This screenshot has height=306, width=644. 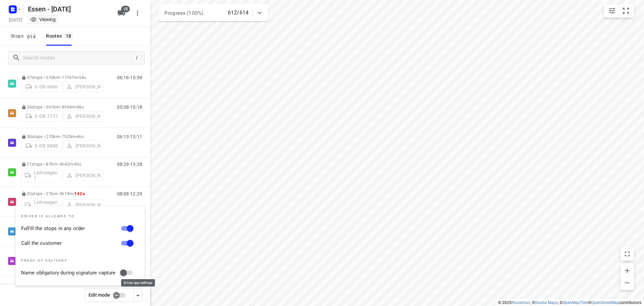 I want to click on li: © 2025 , © , © © contributors, so click(x=570, y=302).